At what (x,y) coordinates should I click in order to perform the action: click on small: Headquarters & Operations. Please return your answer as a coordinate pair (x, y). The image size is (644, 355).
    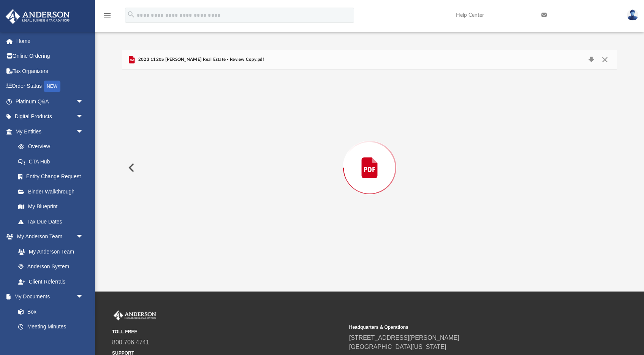
    Looking at the image, I should click on (465, 327).